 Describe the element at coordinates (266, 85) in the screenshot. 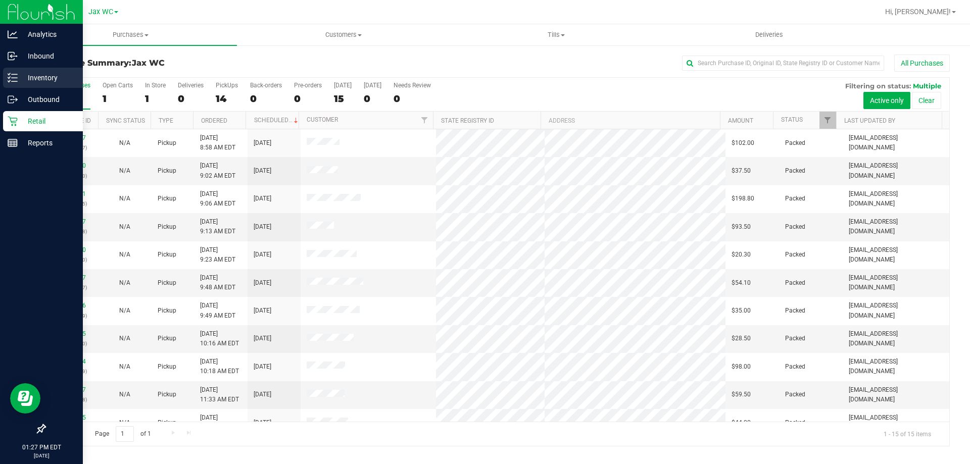

I see `div: Back-orders` at that location.